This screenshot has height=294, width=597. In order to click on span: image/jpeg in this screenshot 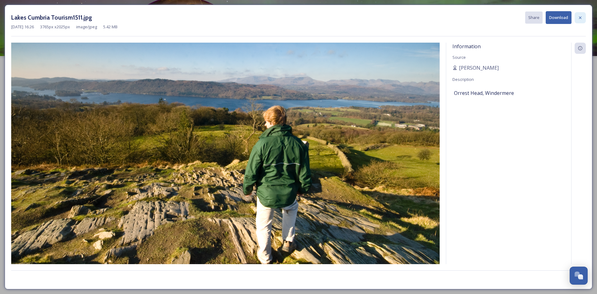, I will do `click(86, 27)`.